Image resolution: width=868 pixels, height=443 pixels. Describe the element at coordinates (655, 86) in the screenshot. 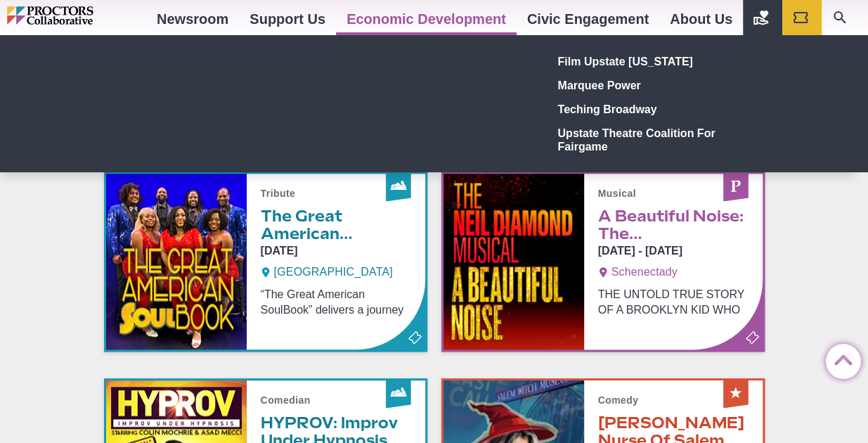

I see `a: Marquee Power` at that location.